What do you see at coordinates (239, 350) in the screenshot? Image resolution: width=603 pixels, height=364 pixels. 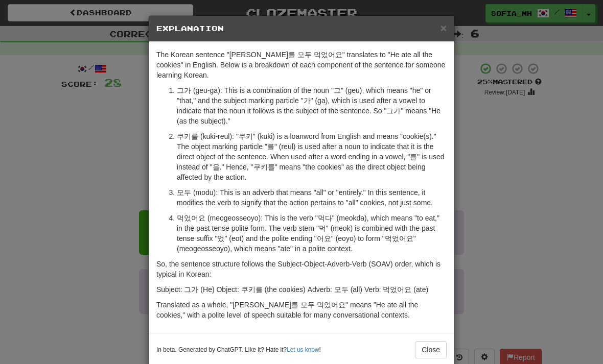 I see `small: In beta. Generated by ChatGPT. Like it? Hate it? !` at bounding box center [239, 350].